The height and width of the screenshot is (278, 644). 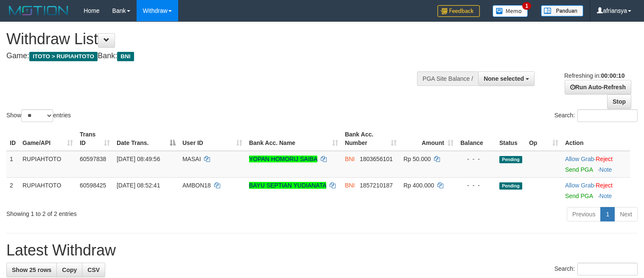 I want to click on a: BAYU SEPTIAN YUDIANATA, so click(x=288, y=185).